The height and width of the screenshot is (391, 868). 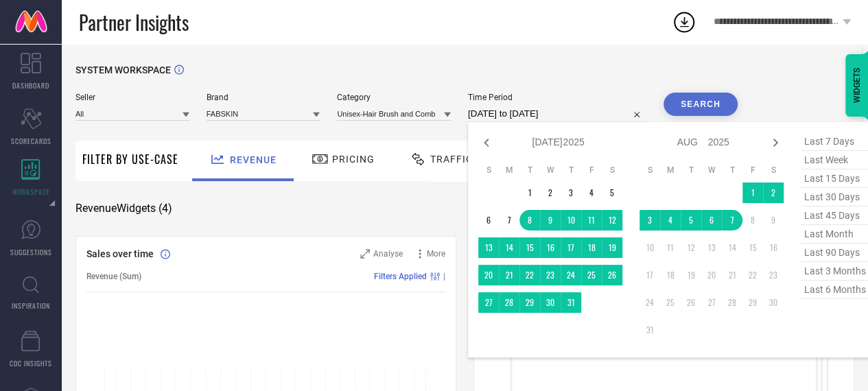 I want to click on span: SYSTEM WORKSPACE, so click(x=123, y=70).